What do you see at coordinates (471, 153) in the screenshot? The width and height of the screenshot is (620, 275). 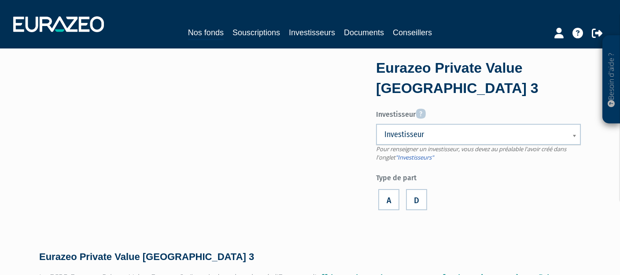 I see `span: Pour renseigner un investisseur, vous devez au préalable l'avoir créé dans l'onglet` at bounding box center [471, 153].